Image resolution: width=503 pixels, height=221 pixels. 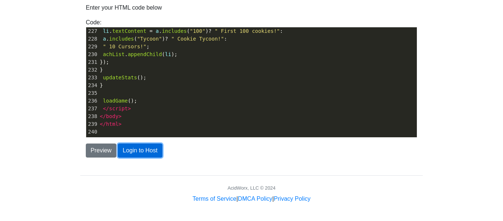 I want to click on span: updateStats, so click(x=120, y=77).